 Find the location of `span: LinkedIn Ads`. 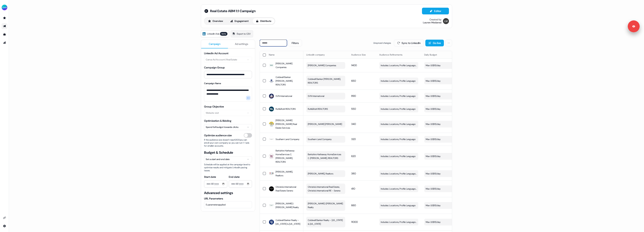

span: LinkedIn Ads is located at coordinates (213, 34).